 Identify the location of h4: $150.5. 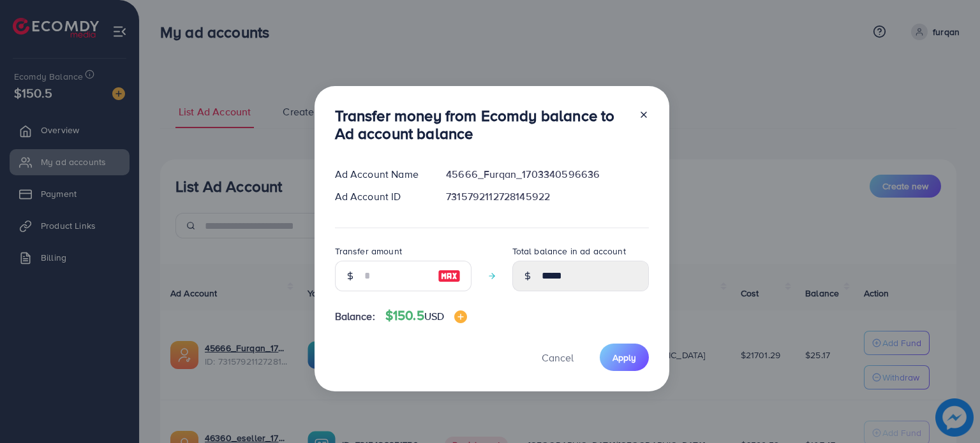
(426, 315).